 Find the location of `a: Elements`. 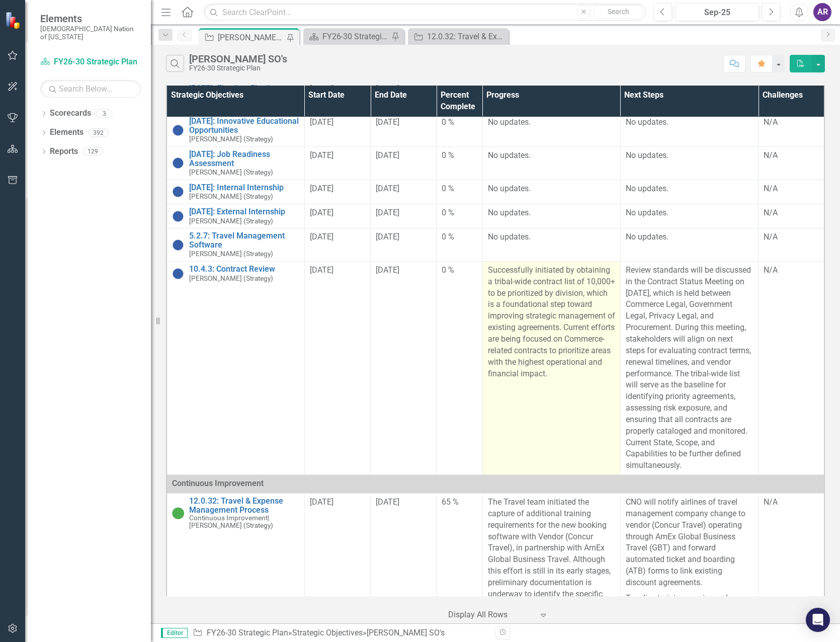

a: Elements is located at coordinates (67, 132).